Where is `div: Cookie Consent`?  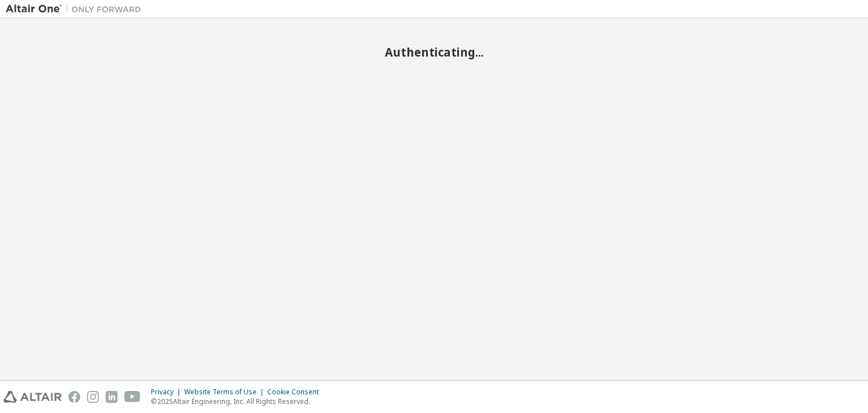
div: Cookie Consent is located at coordinates (296, 392).